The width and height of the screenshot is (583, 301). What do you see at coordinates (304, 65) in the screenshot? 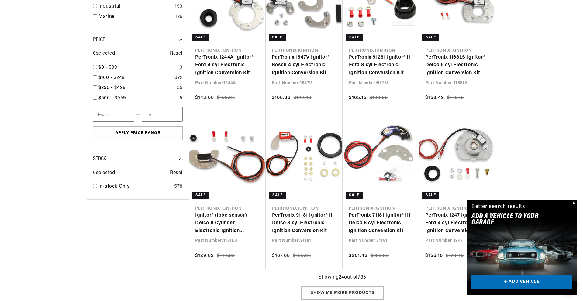
I see `a: PerTronix 1847V Ignitor® Bosch 4 cyl Electronic Ignition Conversion Kit` at bounding box center [304, 65].